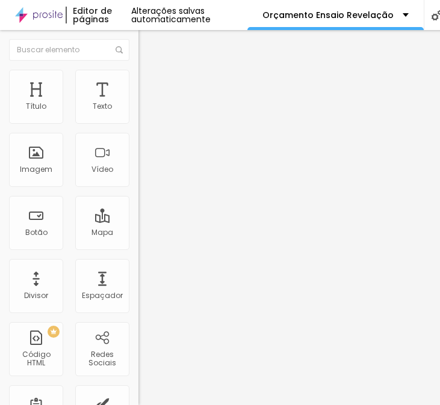  Describe the element at coordinates (36, 232) in the screenshot. I see `font: Botão` at that location.